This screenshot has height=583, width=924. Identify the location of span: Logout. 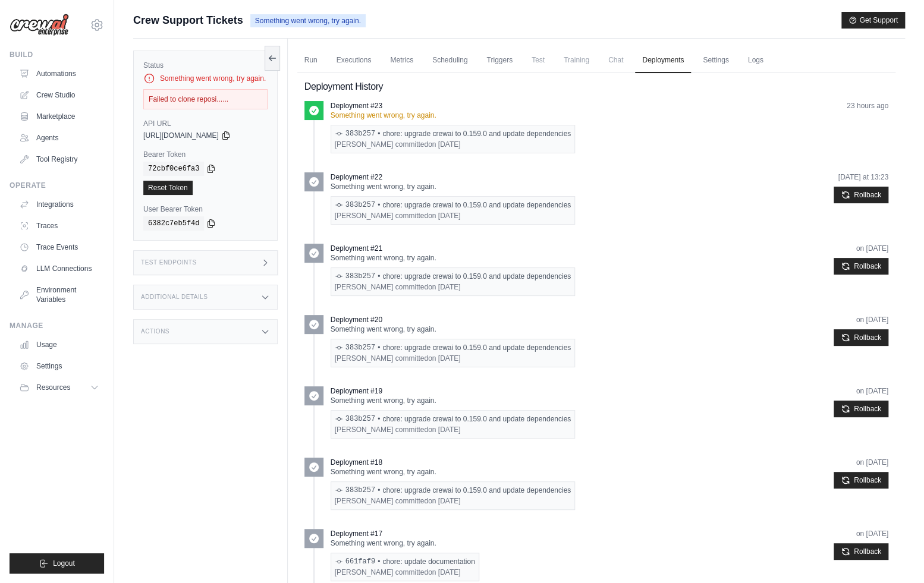
(64, 563).